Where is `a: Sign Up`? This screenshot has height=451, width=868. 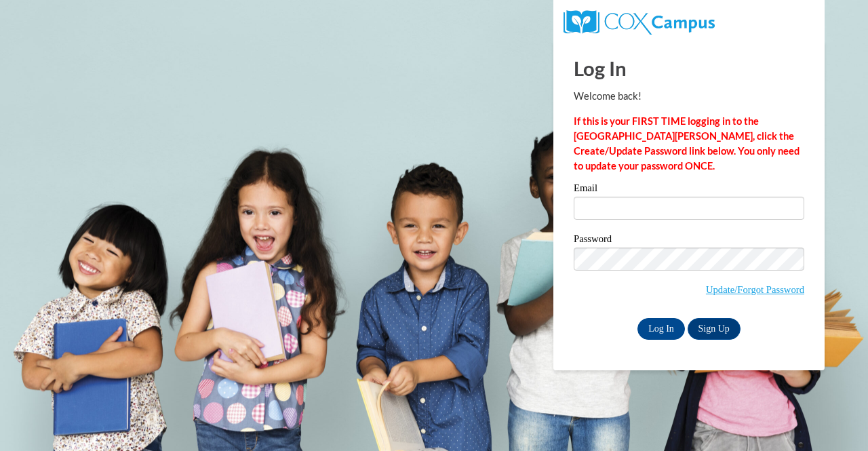 a: Sign Up is located at coordinates (714, 329).